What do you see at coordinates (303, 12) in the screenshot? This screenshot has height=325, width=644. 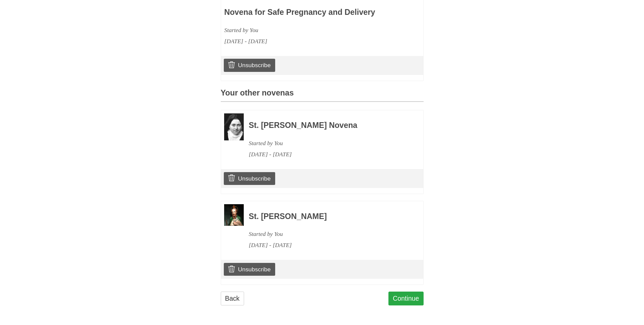 I see `h3: Novena for Safe Pregnancy and Delivery` at bounding box center [303, 12].